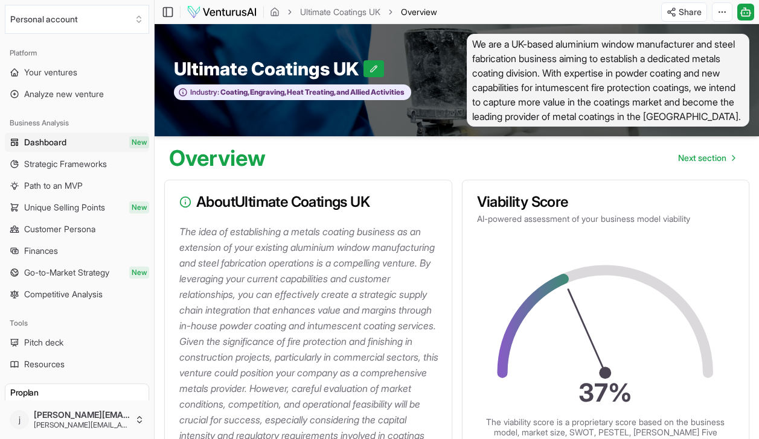 This screenshot has height=439, width=759. I want to click on div: Business Analysis, so click(77, 123).